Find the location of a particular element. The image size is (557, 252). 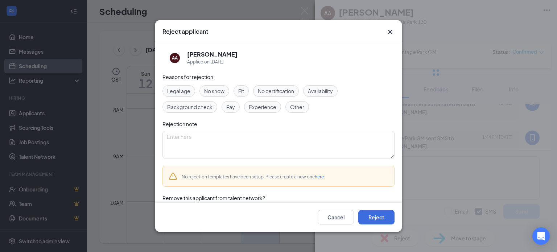

span: Rejection note is located at coordinates (180, 124).